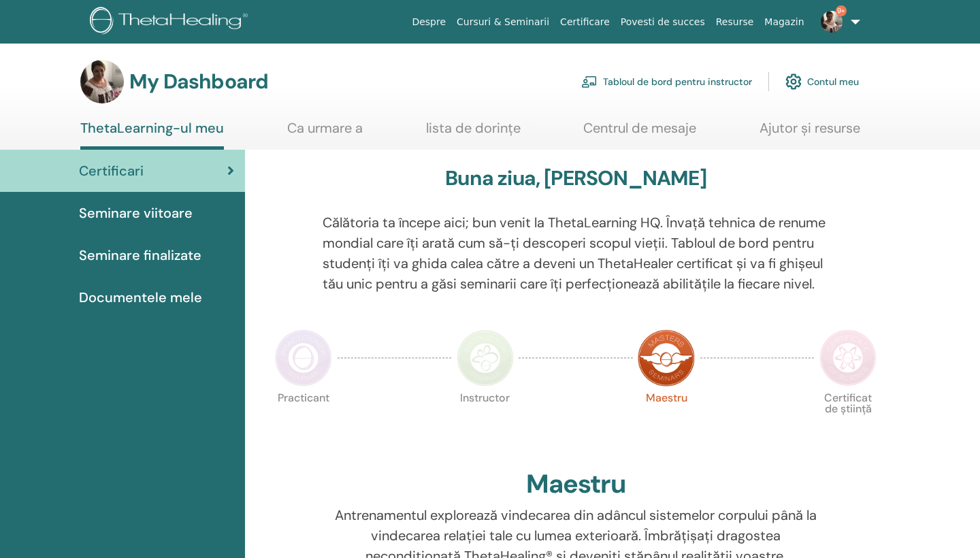 Image resolution: width=980 pixels, height=558 pixels. Describe the element at coordinates (576, 484) in the screenshot. I see `h2: Maestru` at that location.